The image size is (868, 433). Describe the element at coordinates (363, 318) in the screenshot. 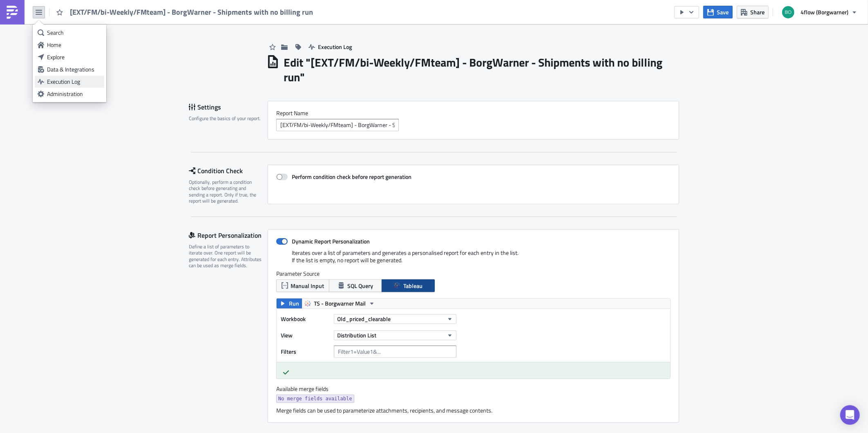

I see `span: Old_priced_clearable` at that location.